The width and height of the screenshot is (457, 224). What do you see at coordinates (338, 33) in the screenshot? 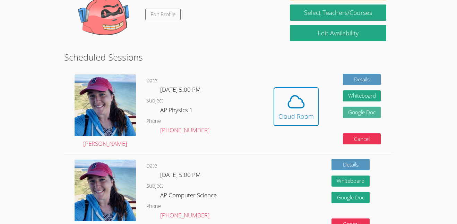
I see `a: Edit Availability` at bounding box center [338, 33].